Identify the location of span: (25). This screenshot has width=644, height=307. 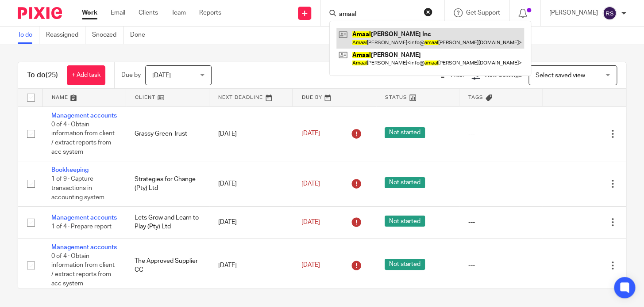
(52, 75).